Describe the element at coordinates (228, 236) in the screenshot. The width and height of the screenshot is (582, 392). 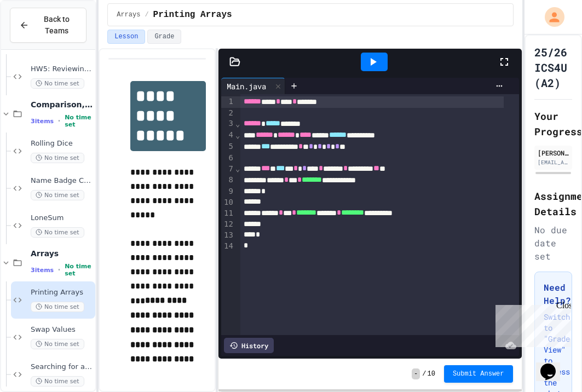
I see `div: 13` at that location.